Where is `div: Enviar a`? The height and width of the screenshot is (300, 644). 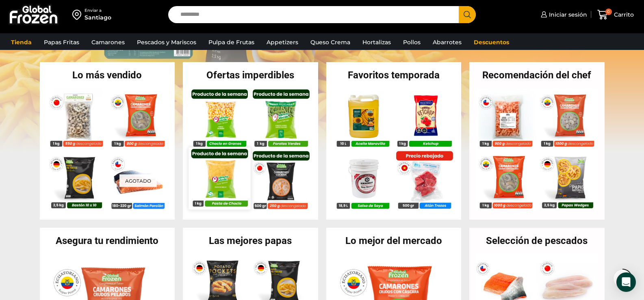
div: Enviar a is located at coordinates (98, 11).